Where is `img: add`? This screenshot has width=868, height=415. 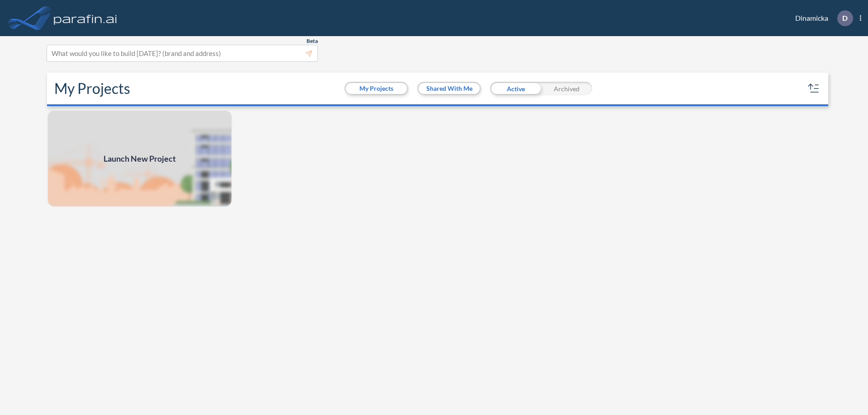
img: add is located at coordinates (140, 158).